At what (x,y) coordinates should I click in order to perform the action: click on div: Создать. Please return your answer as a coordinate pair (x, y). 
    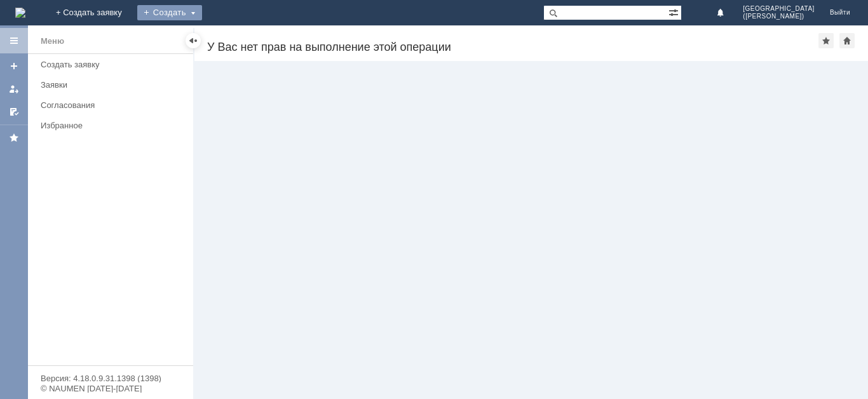
    Looking at the image, I should click on (170, 13).